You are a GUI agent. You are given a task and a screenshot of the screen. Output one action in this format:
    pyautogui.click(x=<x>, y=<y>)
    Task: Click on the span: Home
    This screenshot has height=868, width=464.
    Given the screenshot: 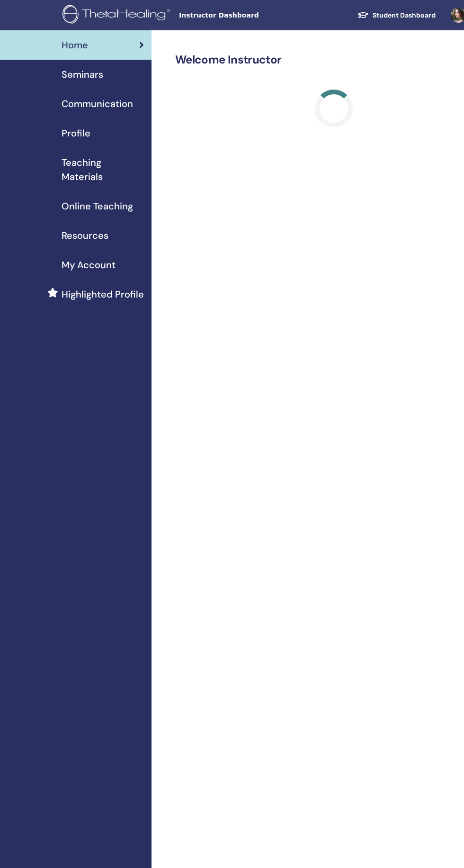 What is the action you would take?
    pyautogui.click(x=74, y=45)
    